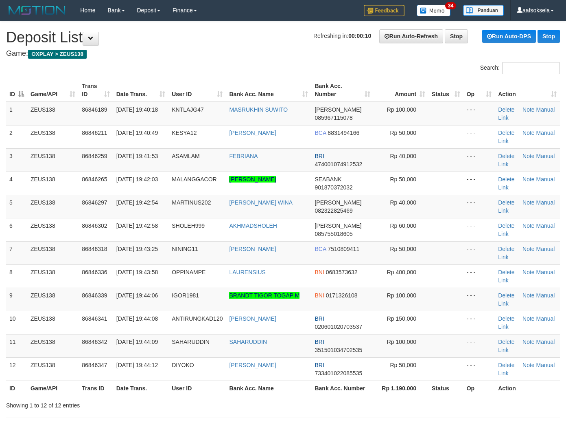 The image size is (566, 427). Describe the element at coordinates (403, 156) in the screenshot. I see `span: Rp 40,000` at that location.